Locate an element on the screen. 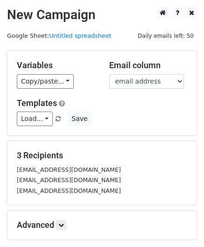 The height and width of the screenshot is (247, 204). a: Load... is located at coordinates (35, 119).